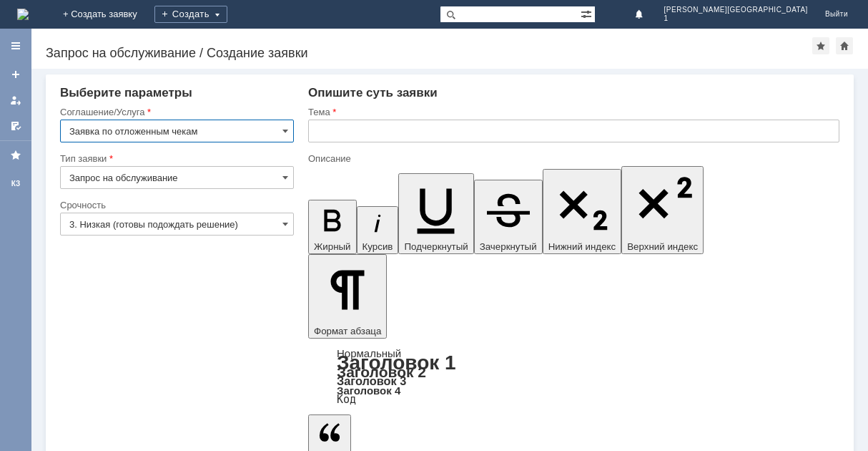  Describe the element at coordinates (396, 362) in the screenshot. I see `a: Заголовок 1` at that location.